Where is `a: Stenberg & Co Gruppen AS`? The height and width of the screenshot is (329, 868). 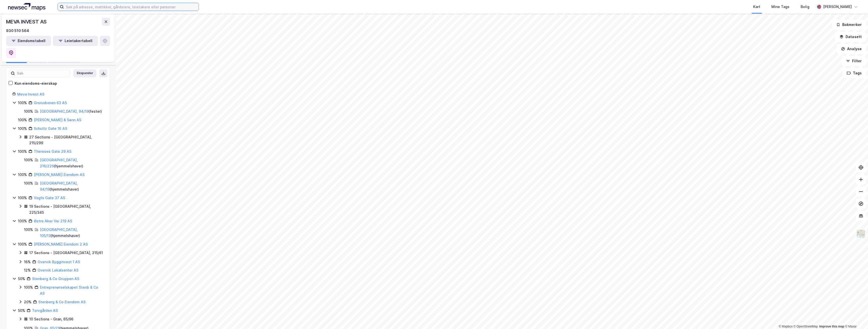
a: Stenberg & Co Gruppen AS is located at coordinates (55, 279).